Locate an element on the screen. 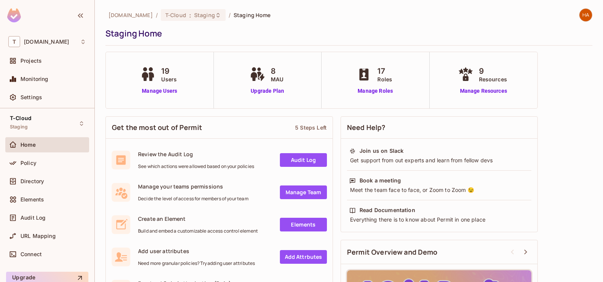  span: Policy is located at coordinates (28, 163).